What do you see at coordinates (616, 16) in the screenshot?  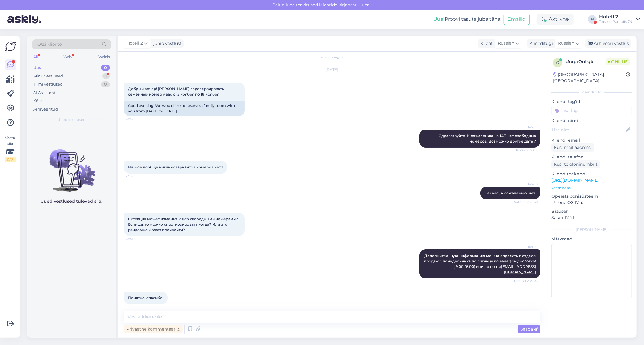 I see `div: Hotell 2` at bounding box center [616, 16].